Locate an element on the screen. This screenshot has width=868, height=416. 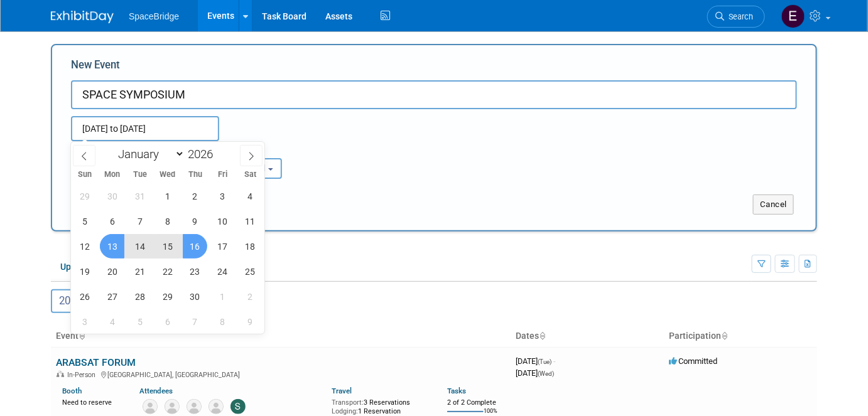
span: April 25, 2026 is located at coordinates (250, 271).